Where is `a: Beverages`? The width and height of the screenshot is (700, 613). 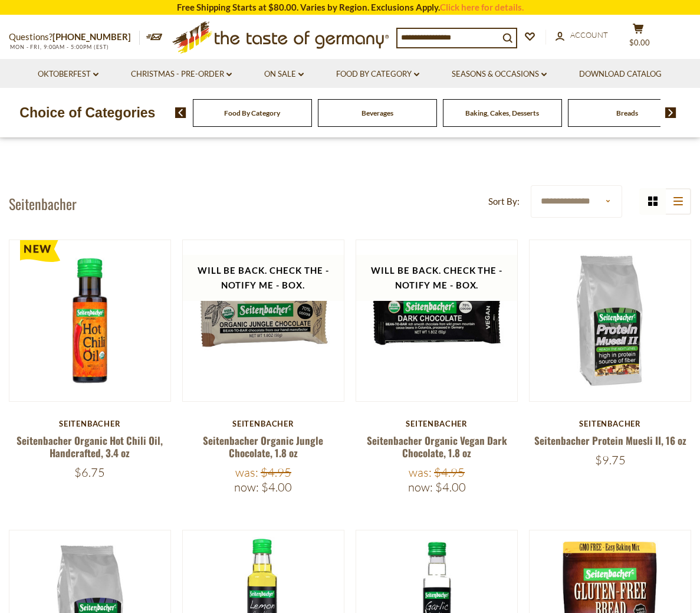
a: Beverages is located at coordinates (377, 113).